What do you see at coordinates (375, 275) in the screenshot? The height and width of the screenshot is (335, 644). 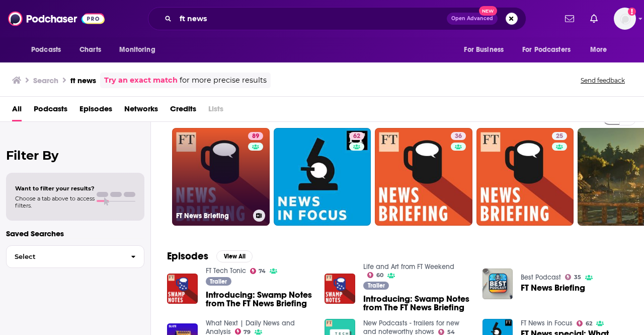 I see `a: 60` at bounding box center [375, 275].